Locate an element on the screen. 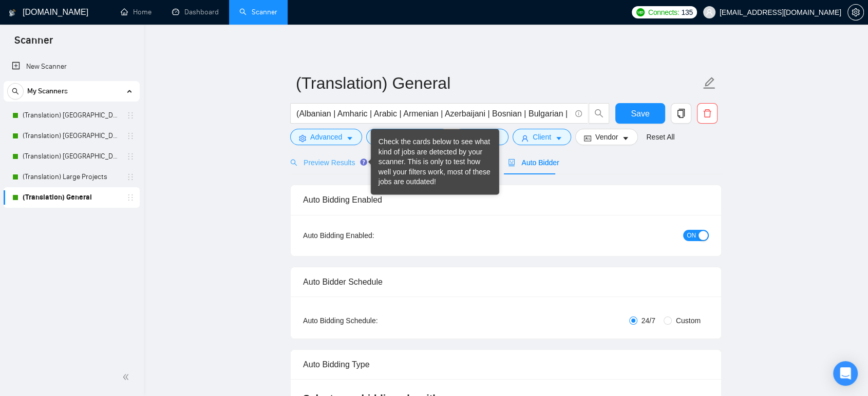  div: Auto Bidder Schedule is located at coordinates (506, 282).